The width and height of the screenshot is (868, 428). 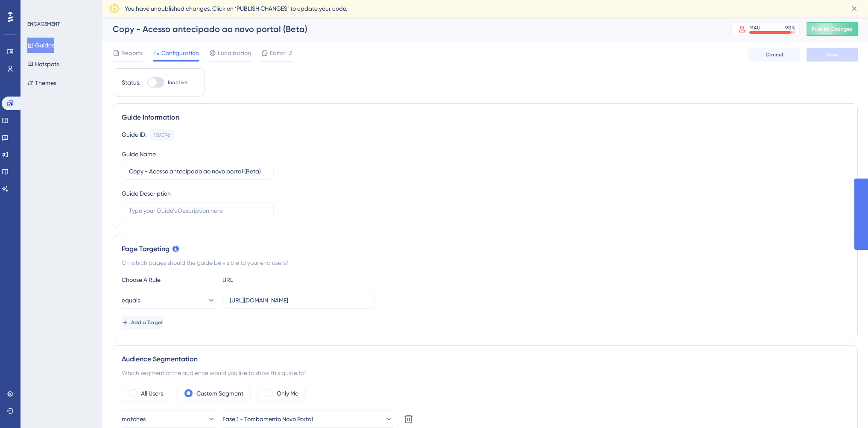 What do you see at coordinates (485, 373) in the screenshot?
I see `div: Which segment of the audience would you like to show this guide to?` at bounding box center [485, 373].